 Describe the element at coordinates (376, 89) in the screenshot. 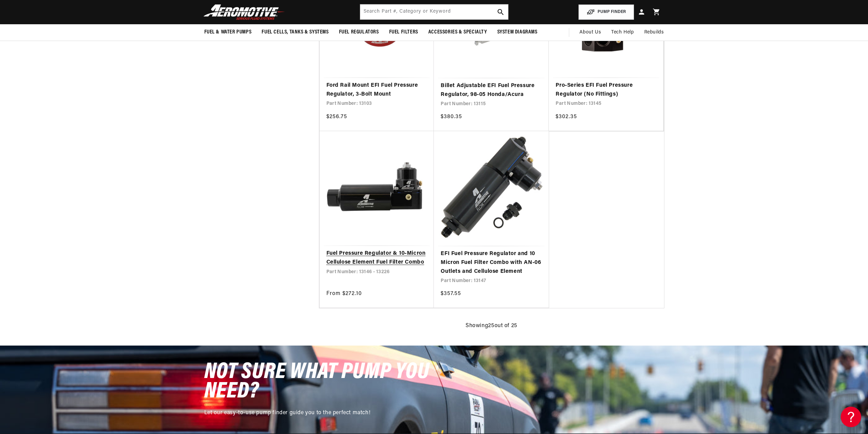

I see `a: Ford Rail Mount EFI Fuel Pressure Regulator, 3-Bolt Mount` at that location.